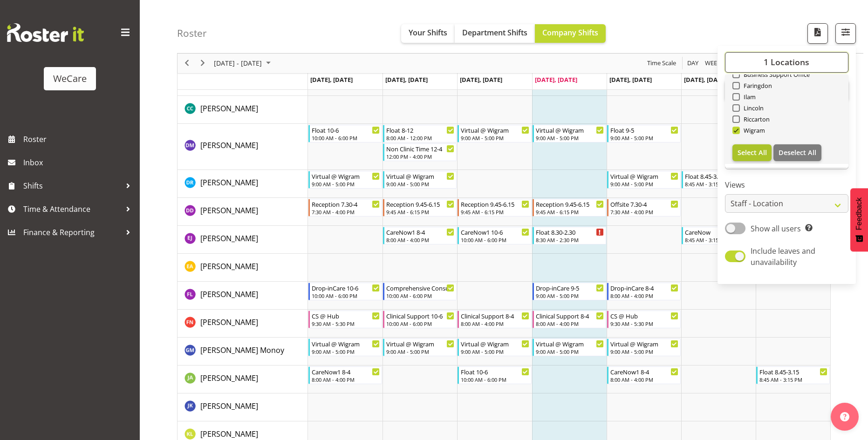 The image size is (868, 440). What do you see at coordinates (644, 134) in the screenshot?
I see `div: Deepti Mahajan"s event - Float 9-5 Begin From Friday, August 15, 2025 at 9:00:00 AM GMT+12:00 End...` at bounding box center [644, 134].